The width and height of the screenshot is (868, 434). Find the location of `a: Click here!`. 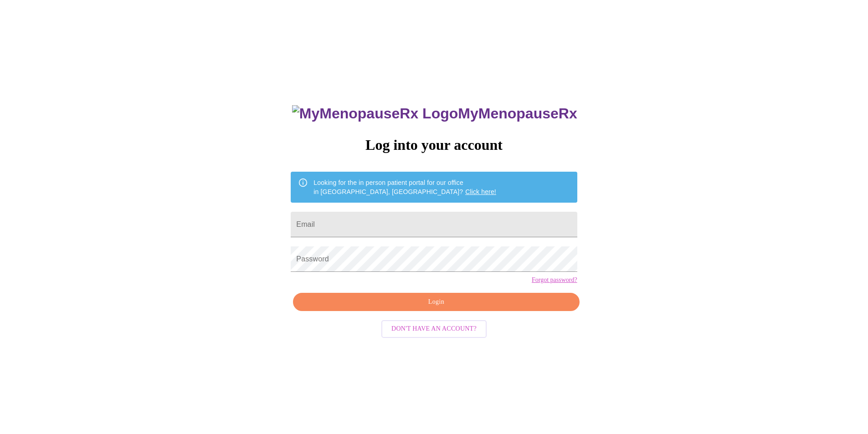

a: Click here! is located at coordinates (480, 192).